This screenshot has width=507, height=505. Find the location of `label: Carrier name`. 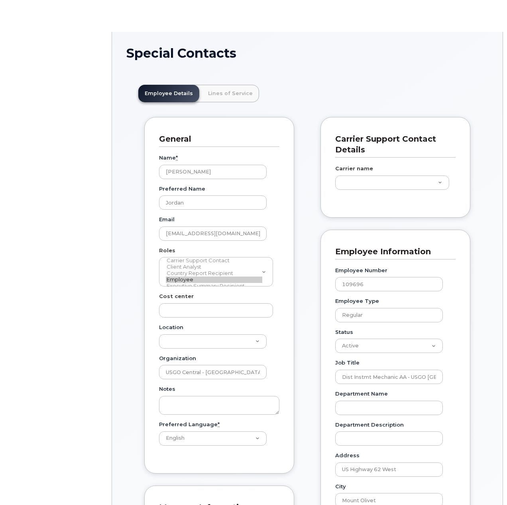

label: Carrier name is located at coordinates (354, 168).